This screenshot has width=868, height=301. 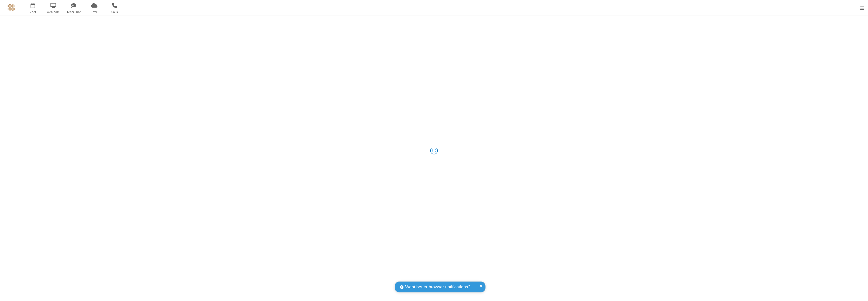 I want to click on img: QA Selenium DO NOT DELETE OR CHANGE, so click(x=11, y=8).